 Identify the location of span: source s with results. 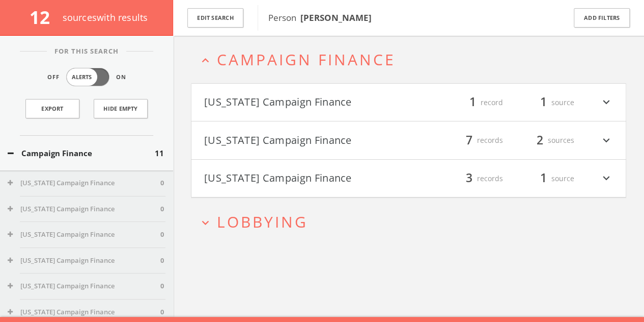
(106, 17).